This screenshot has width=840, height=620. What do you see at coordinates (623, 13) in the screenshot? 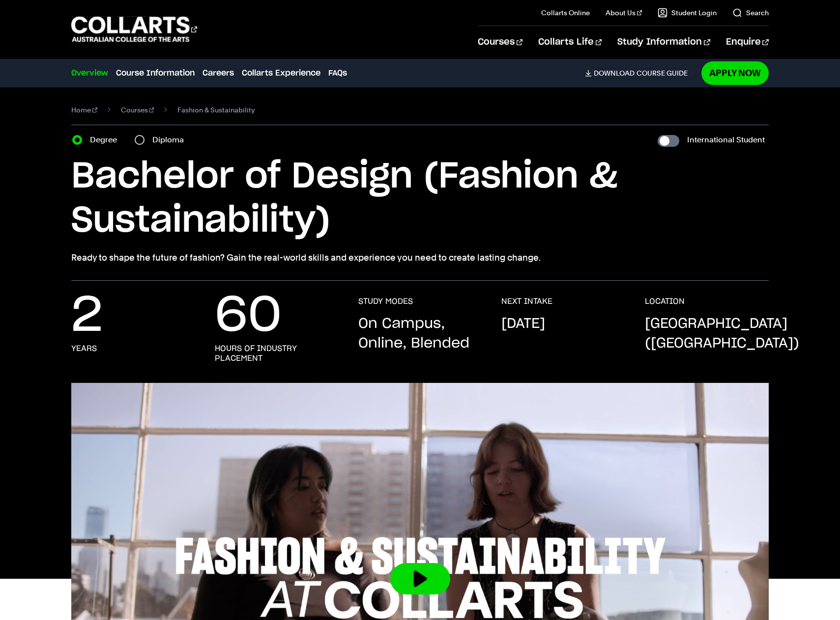
I see `a: About Us` at bounding box center [623, 13].